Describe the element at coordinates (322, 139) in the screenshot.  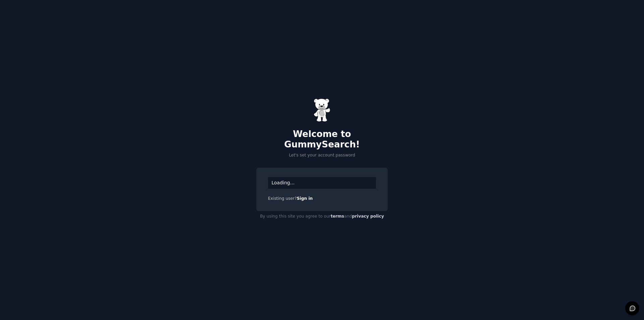
I see `h2: Welcome to GummySearch!` at that location.